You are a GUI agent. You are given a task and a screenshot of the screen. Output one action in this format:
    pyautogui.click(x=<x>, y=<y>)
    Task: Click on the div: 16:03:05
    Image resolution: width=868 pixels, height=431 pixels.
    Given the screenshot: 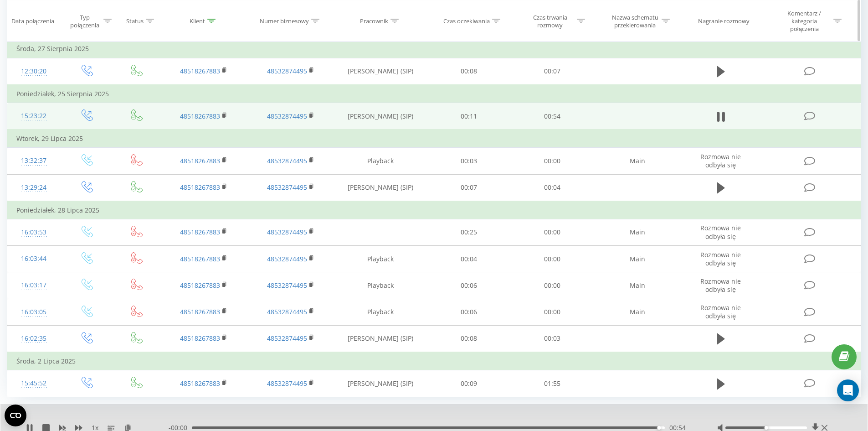 What is the action you would take?
    pyautogui.click(x=34, y=312)
    